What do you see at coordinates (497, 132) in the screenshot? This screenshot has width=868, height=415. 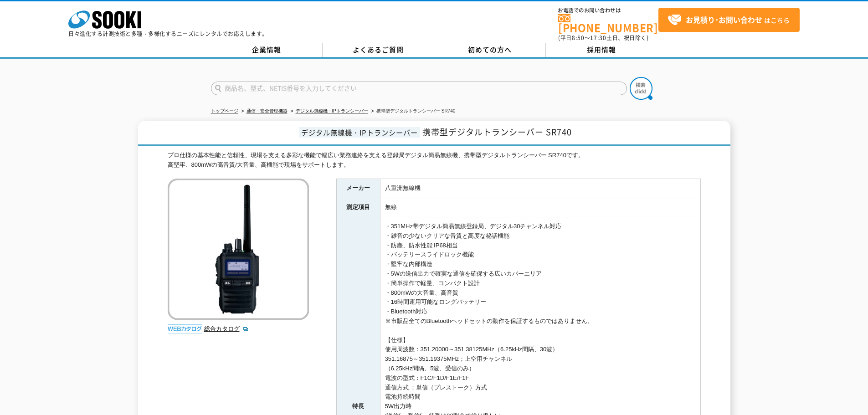 I see `span: 携帯型デジタルトランシーバー SR740` at bounding box center [497, 132].